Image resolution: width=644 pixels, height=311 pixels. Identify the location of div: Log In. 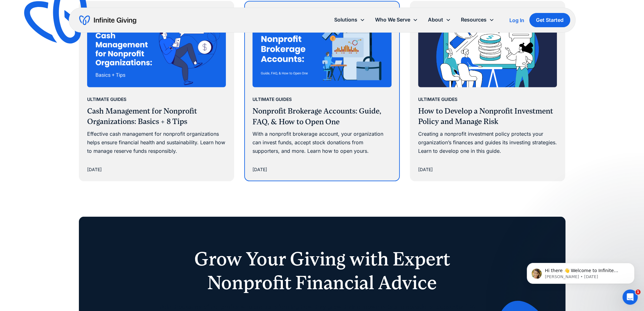
(517, 20).